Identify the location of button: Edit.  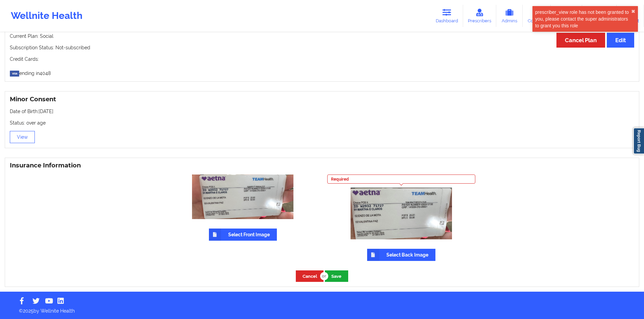
(621, 40).